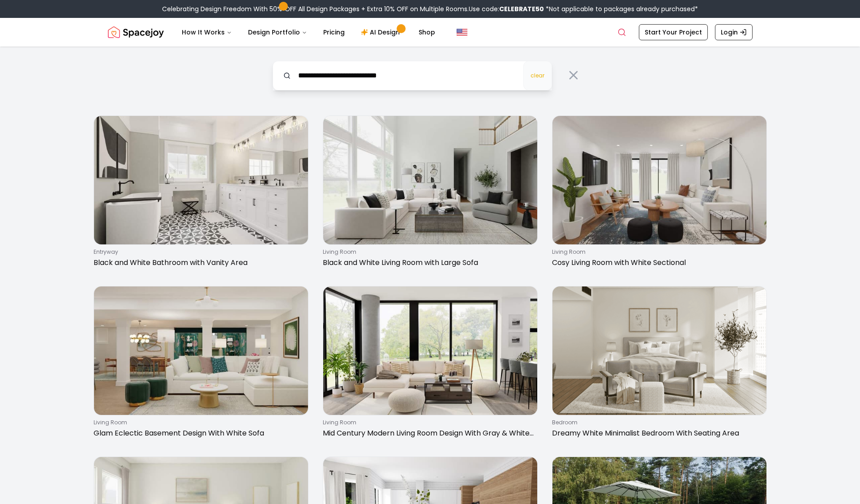 Image resolution: width=860 pixels, height=504 pixels. What do you see at coordinates (658, 423) in the screenshot?
I see `p: bedroom` at bounding box center [658, 423].